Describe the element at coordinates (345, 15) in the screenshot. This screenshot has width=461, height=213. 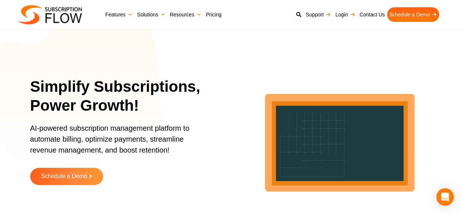
I see `a: Login` at that location.